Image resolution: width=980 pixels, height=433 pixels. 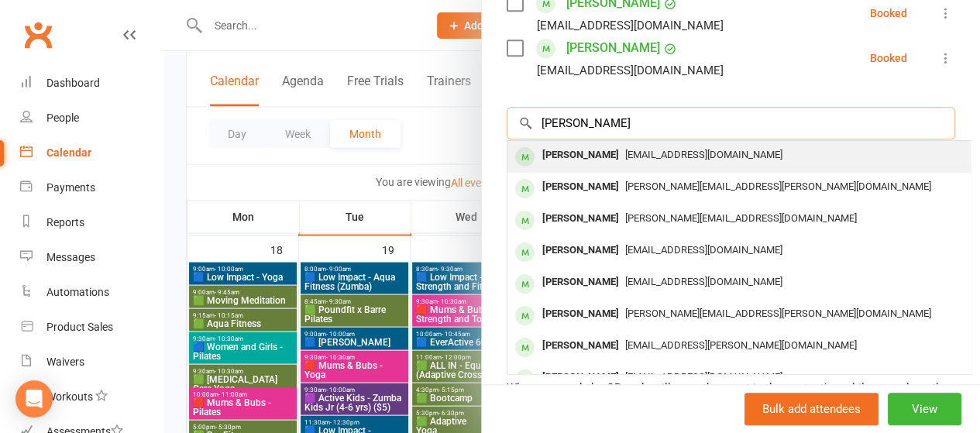 I want to click on div: Product Sales, so click(x=80, y=327).